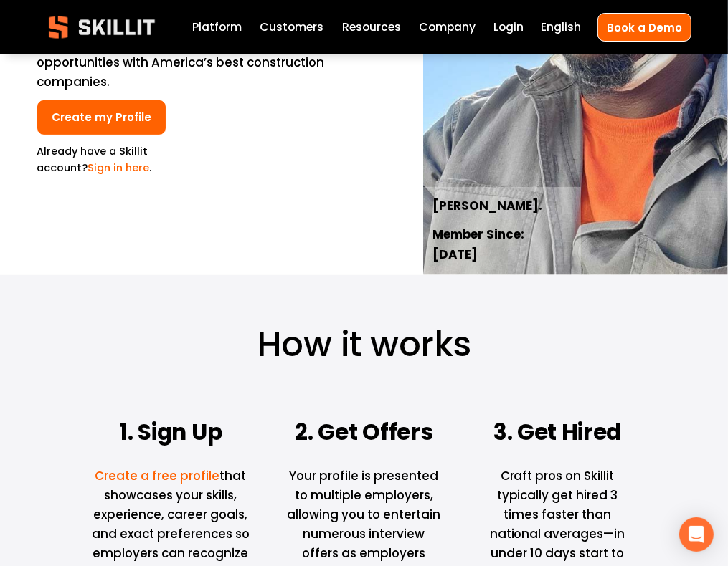 This screenshot has height=566, width=728. Describe the element at coordinates (102, 118) in the screenshot. I see `a: Create my Profile` at that location.